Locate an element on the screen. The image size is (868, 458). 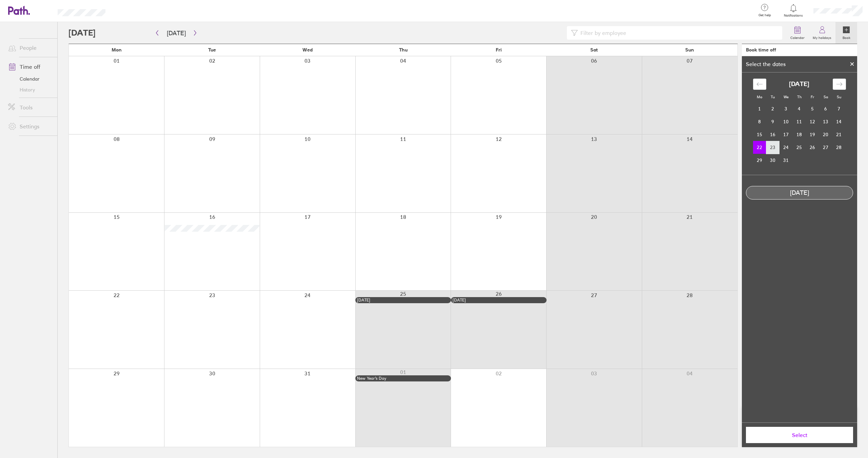
small: Su is located at coordinates (839, 97).